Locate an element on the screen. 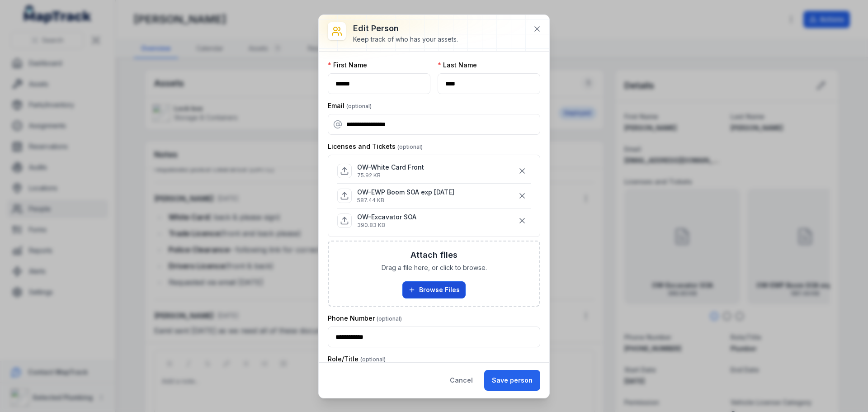  button: Save person is located at coordinates (512, 380).